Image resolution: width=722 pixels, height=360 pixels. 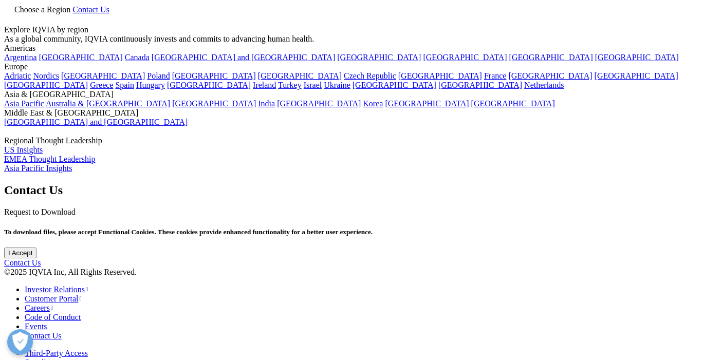 What do you see at coordinates (361, 232) in the screenshot?
I see `h5: To download files, please accept Functional Cookies. These cookies provide enhanced functionality...` at bounding box center [361, 232].